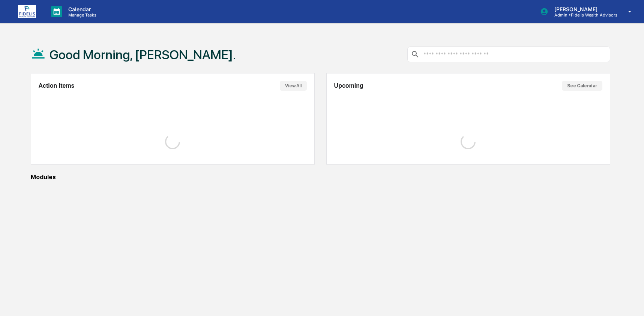  What do you see at coordinates (293, 86) in the screenshot?
I see `a: View All` at bounding box center [293, 86].